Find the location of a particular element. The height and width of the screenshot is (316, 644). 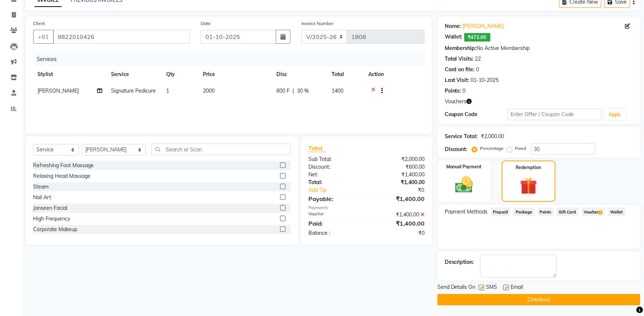

th: Qty is located at coordinates (180, 74).